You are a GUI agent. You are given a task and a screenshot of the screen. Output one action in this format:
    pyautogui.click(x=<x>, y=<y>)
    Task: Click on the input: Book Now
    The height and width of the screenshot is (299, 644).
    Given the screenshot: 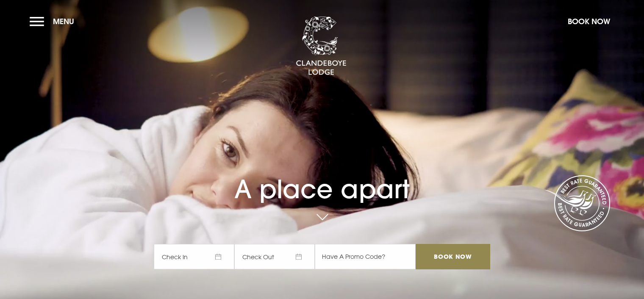 What is the action you would take?
    pyautogui.click(x=453, y=257)
    